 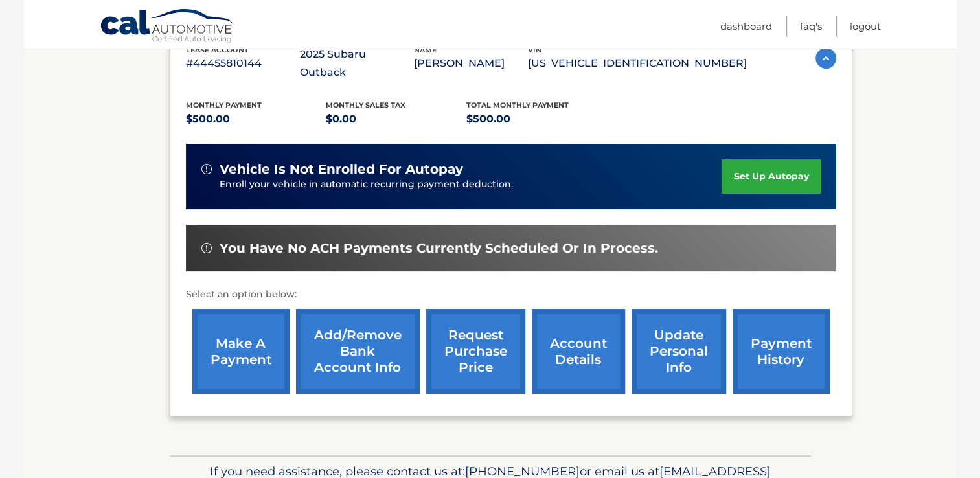 I want to click on p: Enroll your vehicle in automatic recurring payment deduction., so click(x=471, y=184).